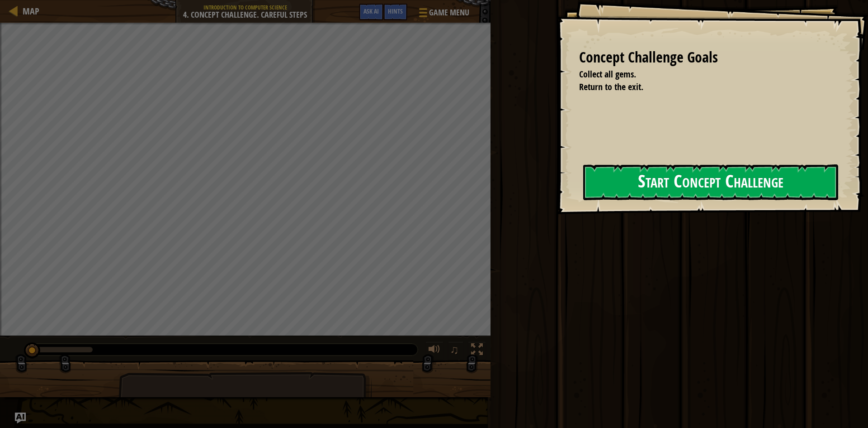 The image size is (868, 428). Describe the element at coordinates (611, 86) in the screenshot. I see `span: Return to the exit.` at that location.